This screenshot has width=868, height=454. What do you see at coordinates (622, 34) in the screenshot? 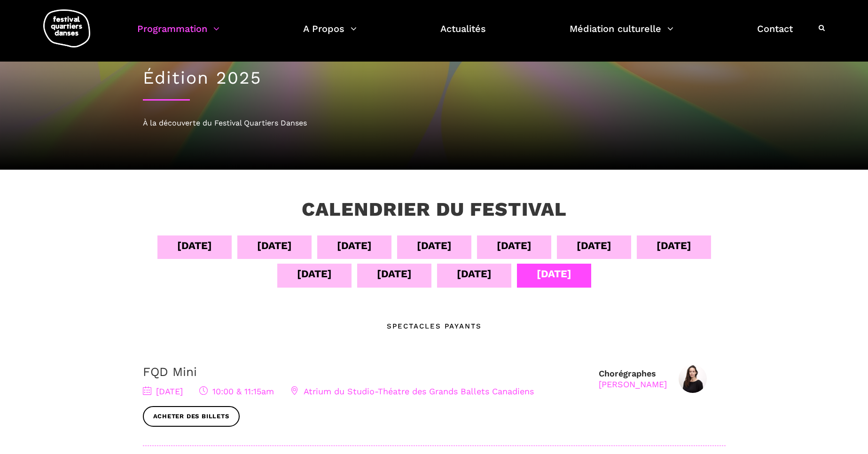
I see `a: Médiation culturelle` at bounding box center [622, 34].